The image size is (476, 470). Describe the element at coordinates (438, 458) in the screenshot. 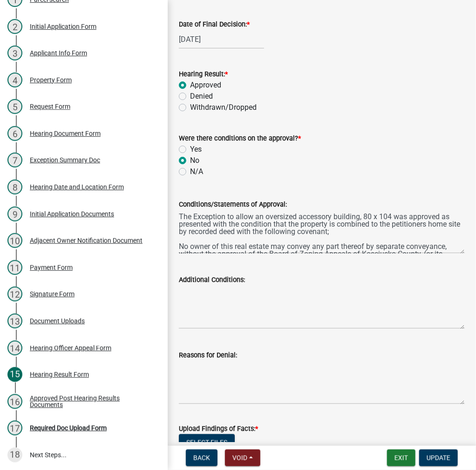

I see `button: Update` at that location.